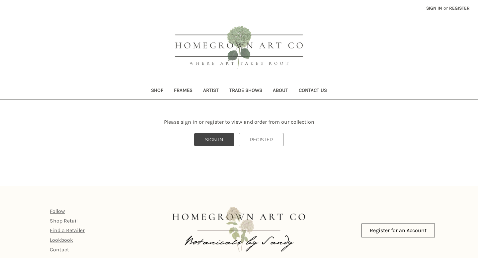 The height and width of the screenshot is (258, 478). What do you see at coordinates (59, 249) in the screenshot?
I see `a: Contact` at bounding box center [59, 249].